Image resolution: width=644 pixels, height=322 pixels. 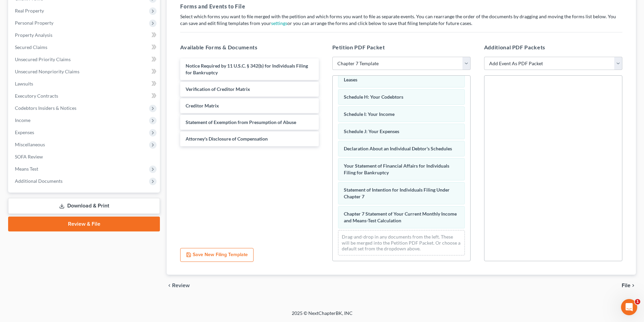 I want to click on span: Codebtors Insiders & Notices, so click(x=46, y=108).